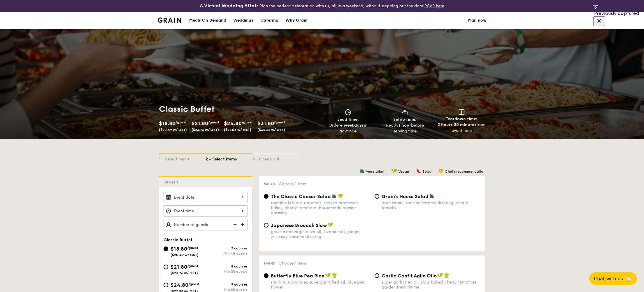  Describe the element at coordinates (208, 20) in the screenshot. I see `div: Meals On Demand` at that location.